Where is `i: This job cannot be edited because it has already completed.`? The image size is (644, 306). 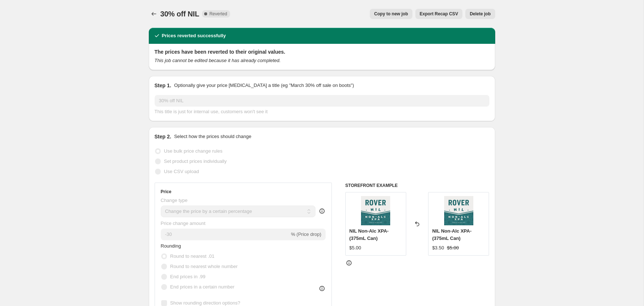
i: This job cannot be edited because it has already completed. is located at coordinates (218, 60).